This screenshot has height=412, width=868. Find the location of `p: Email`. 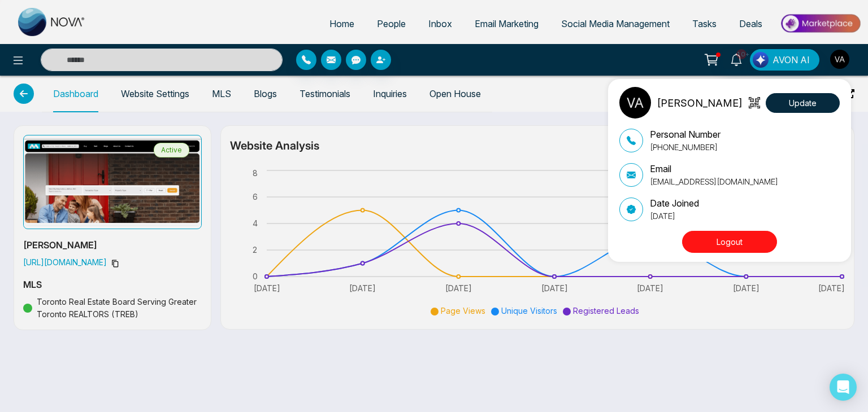

p: Email is located at coordinates (714, 169).